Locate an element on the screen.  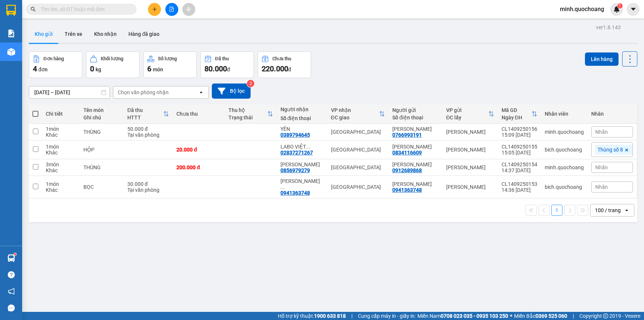
span: file-add is located at coordinates (171, 9).